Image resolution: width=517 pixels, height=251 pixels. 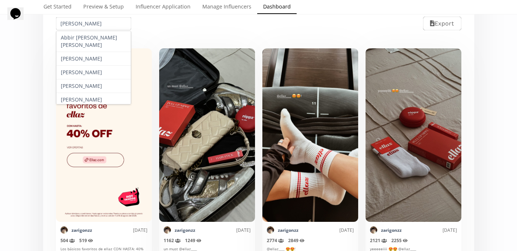 What do you see at coordinates (378, 240) in the screenshot?
I see `span: 2121` at bounding box center [378, 240].